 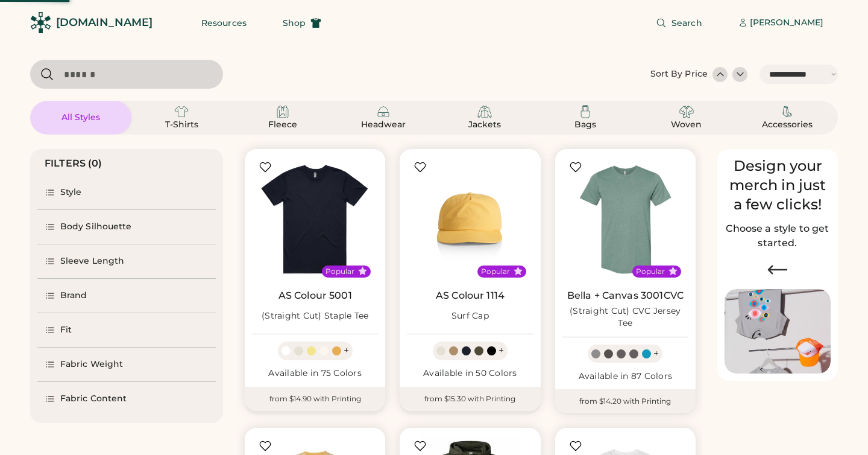 I want to click on div: Brand, so click(x=73, y=295).